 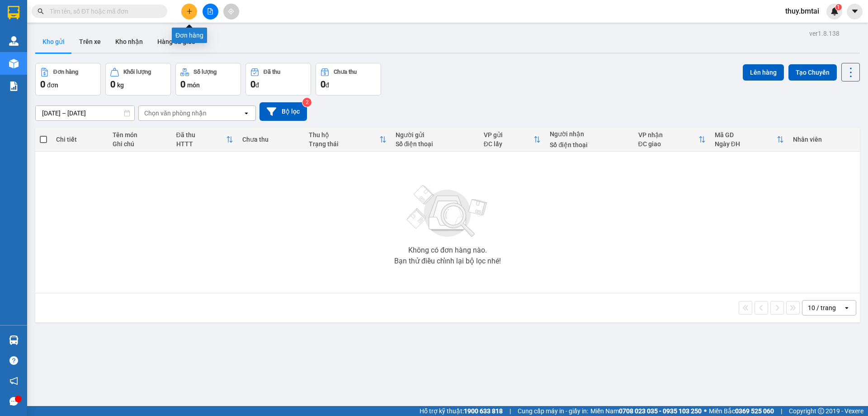 I want to click on button: file-add, so click(x=210, y=12).